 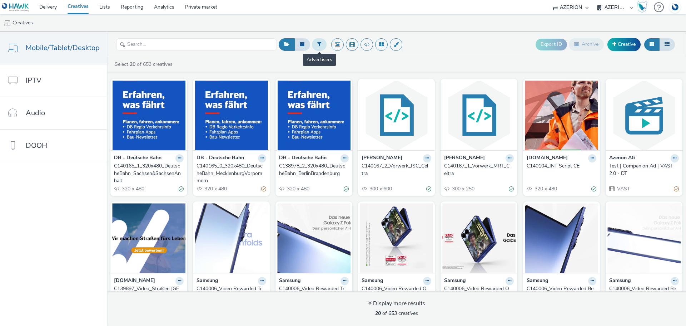 What do you see at coordinates (561, 238) in the screenshot?
I see `img: C140006_Video Rewarded Beauty Shop 9:16 visual` at bounding box center [561, 238].